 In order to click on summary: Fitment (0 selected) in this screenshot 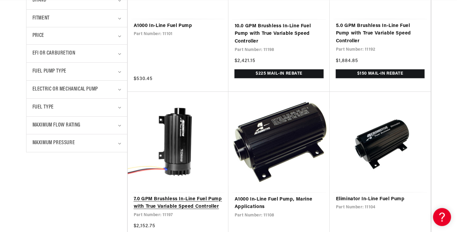, I will do `click(77, 18)`.